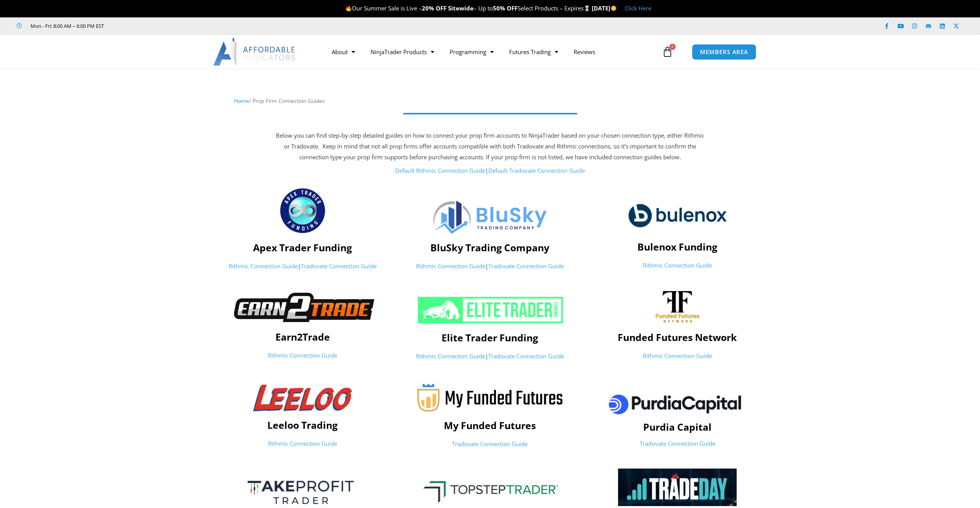  I want to click on span: Our Summer Sale is Live – – Up to Select Products – Expires, so click(468, 8).